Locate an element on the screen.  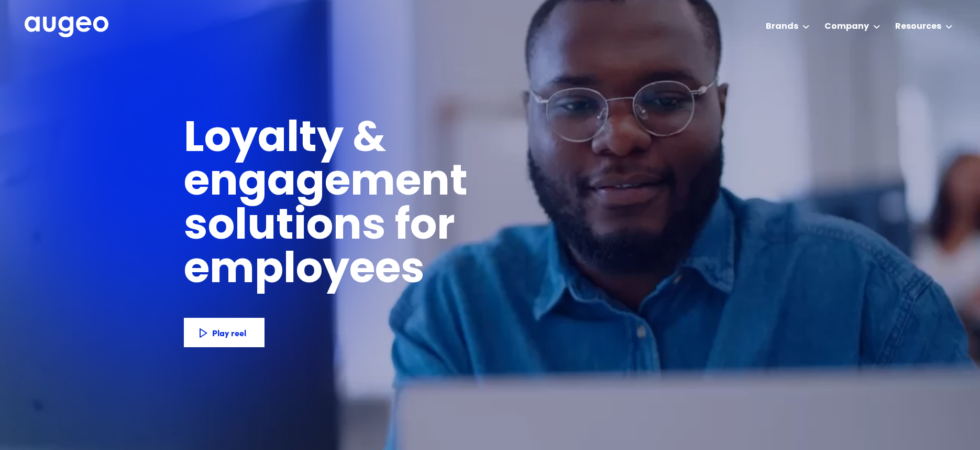
h1: employees is located at coordinates (313, 271).